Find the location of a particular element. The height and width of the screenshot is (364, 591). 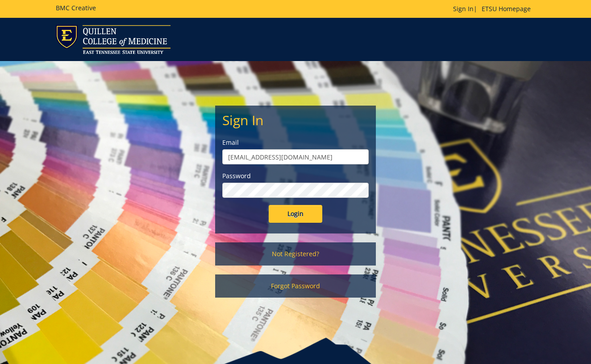

h2: Sign In is located at coordinates (296, 120).